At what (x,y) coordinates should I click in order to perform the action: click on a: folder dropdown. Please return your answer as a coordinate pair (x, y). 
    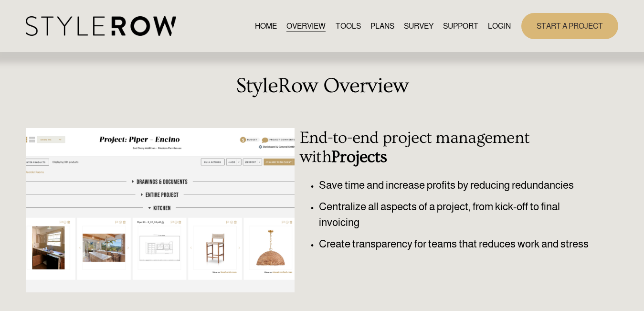
    Looking at the image, I should click on (461, 26).